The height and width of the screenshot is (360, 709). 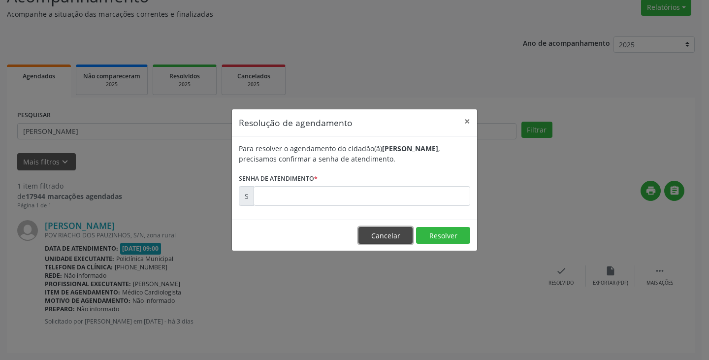 I want to click on button: Close, so click(x=467, y=121).